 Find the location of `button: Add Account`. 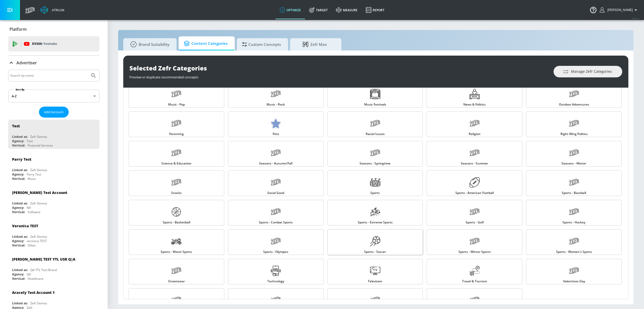

button: Add Account is located at coordinates (54, 112).